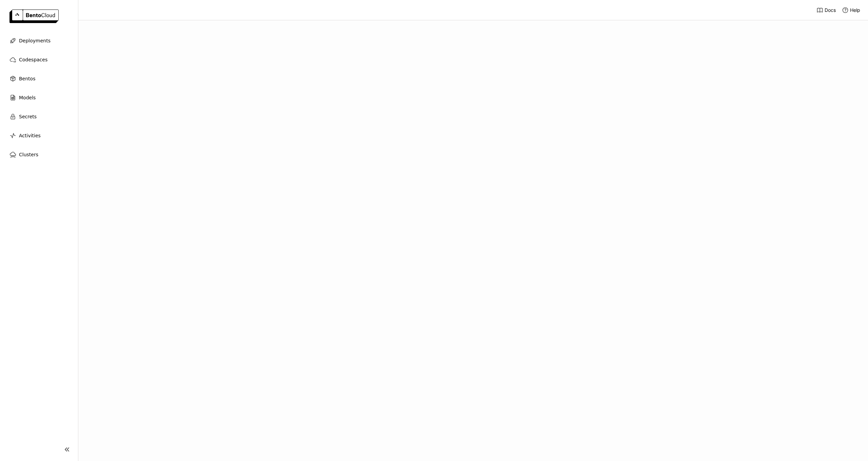  What do you see at coordinates (27, 98) in the screenshot?
I see `span: Models` at bounding box center [27, 98].